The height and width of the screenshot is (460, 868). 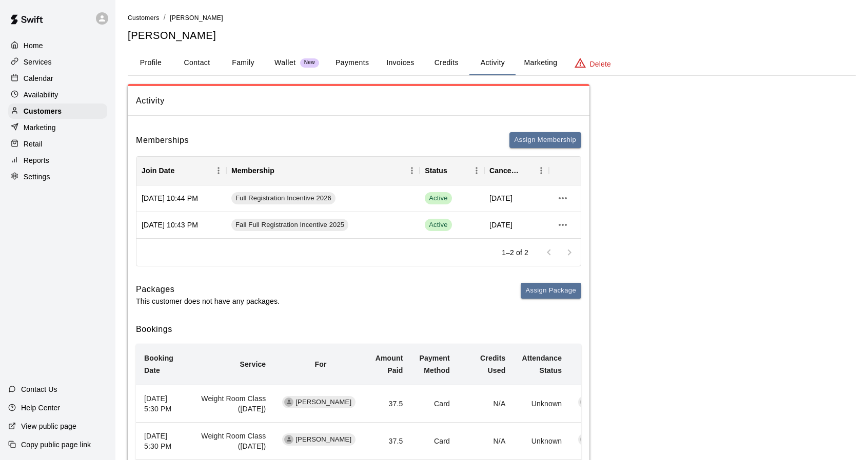 I want to click on b: Service, so click(x=252, y=364).